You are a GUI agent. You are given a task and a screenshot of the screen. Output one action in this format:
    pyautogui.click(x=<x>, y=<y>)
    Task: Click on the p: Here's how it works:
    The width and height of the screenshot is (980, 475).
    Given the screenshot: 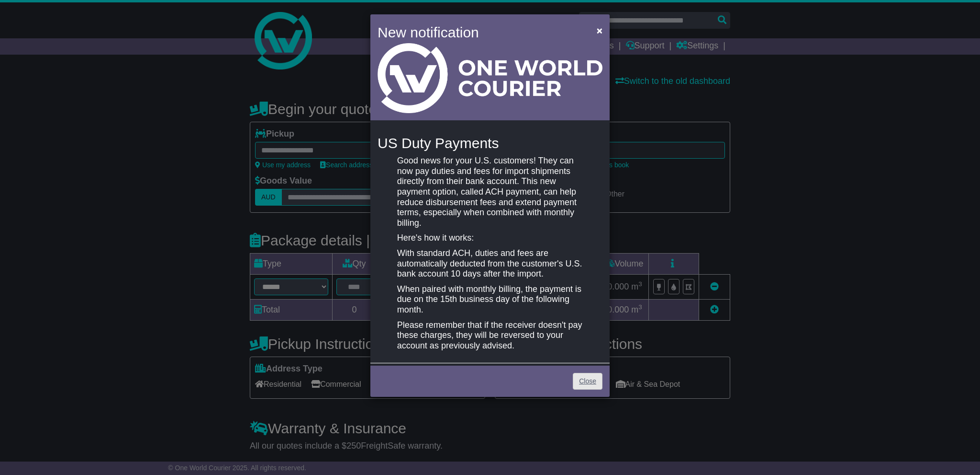 What is the action you would take?
    pyautogui.click(x=490, y=238)
    